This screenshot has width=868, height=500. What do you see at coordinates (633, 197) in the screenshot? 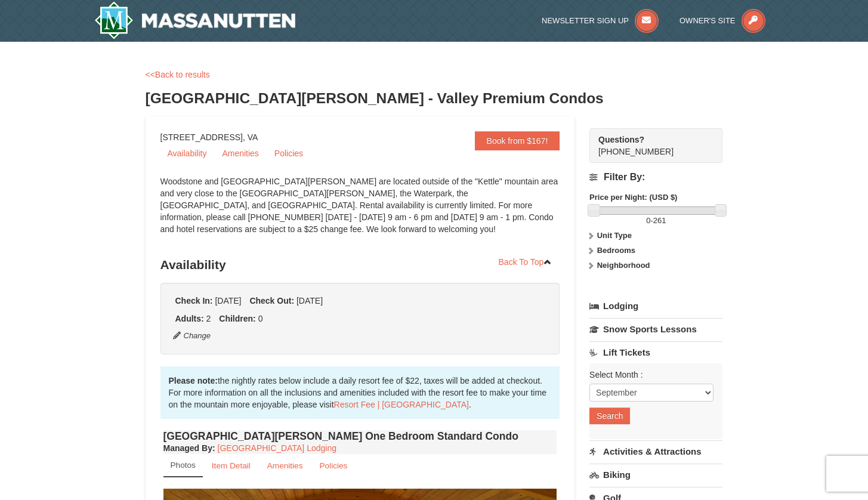
I see `strong: Price per Night: (USD $)` at bounding box center [633, 197].